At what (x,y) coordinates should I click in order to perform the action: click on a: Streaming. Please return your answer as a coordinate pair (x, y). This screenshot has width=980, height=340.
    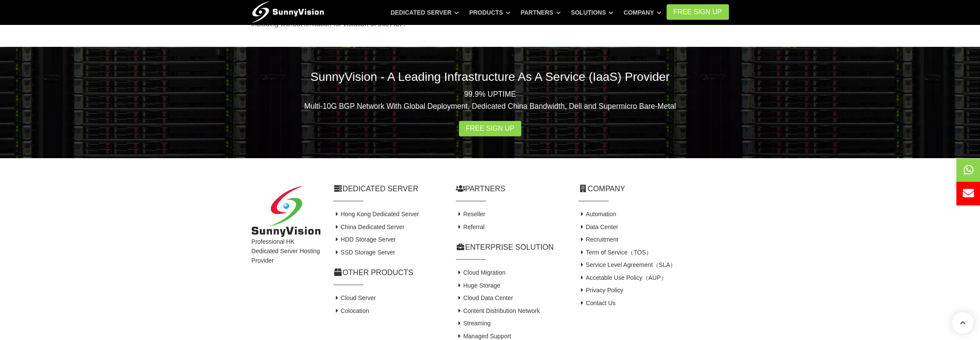
    Looking at the image, I should click on (473, 323).